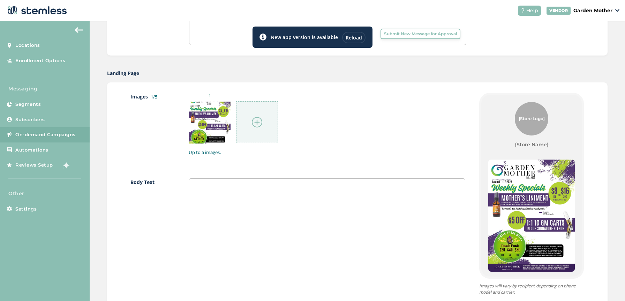 The image size is (625, 301). Describe the element at coordinates (420, 34) in the screenshot. I see `button: Submit New Message for Approval` at that location.